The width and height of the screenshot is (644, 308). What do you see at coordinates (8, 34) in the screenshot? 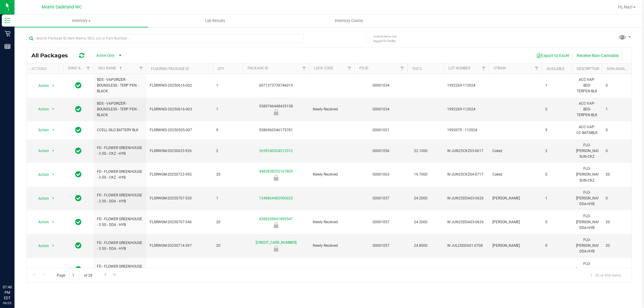
I see `inline-svg: Retail` at bounding box center [8, 34].